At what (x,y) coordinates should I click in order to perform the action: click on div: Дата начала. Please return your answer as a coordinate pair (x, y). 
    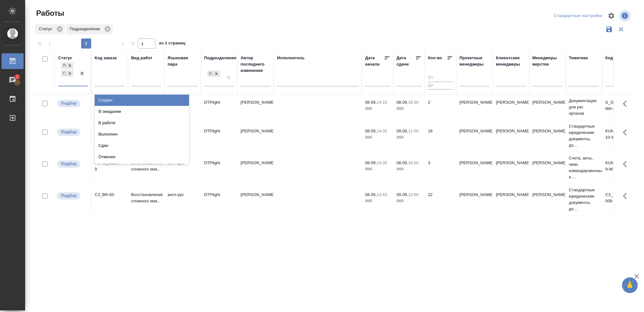
    Looking at the image, I should click on (374, 61).